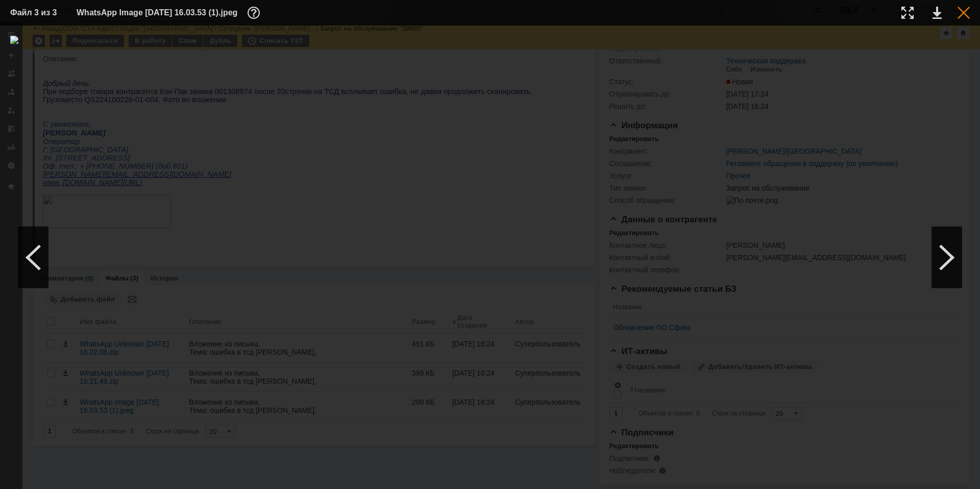  I want to click on img: download, so click(490, 257).